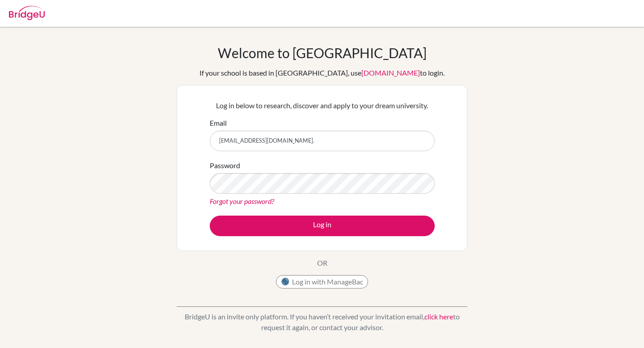 The width and height of the screenshot is (644, 348). Describe the element at coordinates (322, 263) in the screenshot. I see `p: OR` at that location.